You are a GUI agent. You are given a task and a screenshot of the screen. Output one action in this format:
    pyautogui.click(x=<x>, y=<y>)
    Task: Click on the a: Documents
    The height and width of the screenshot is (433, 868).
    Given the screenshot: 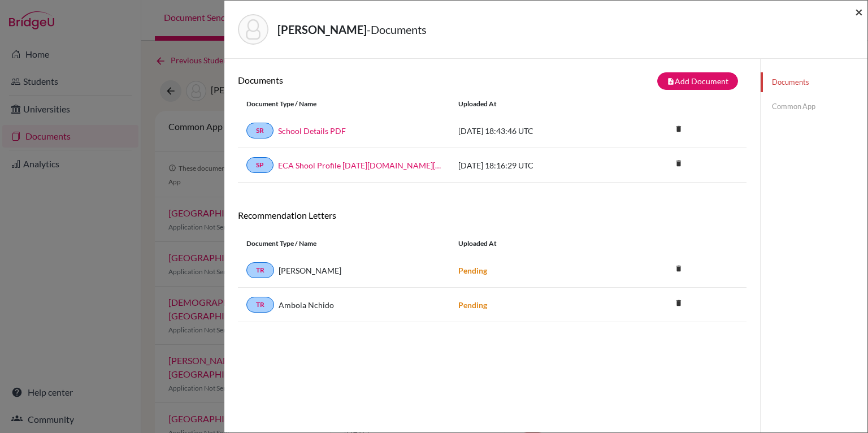 What is the action you would take?
    pyautogui.click(x=814, y=82)
    